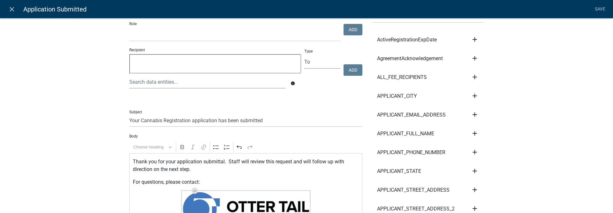 The image size is (613, 213). Describe the element at coordinates (133, 137) in the screenshot. I see `label: Body` at that location.